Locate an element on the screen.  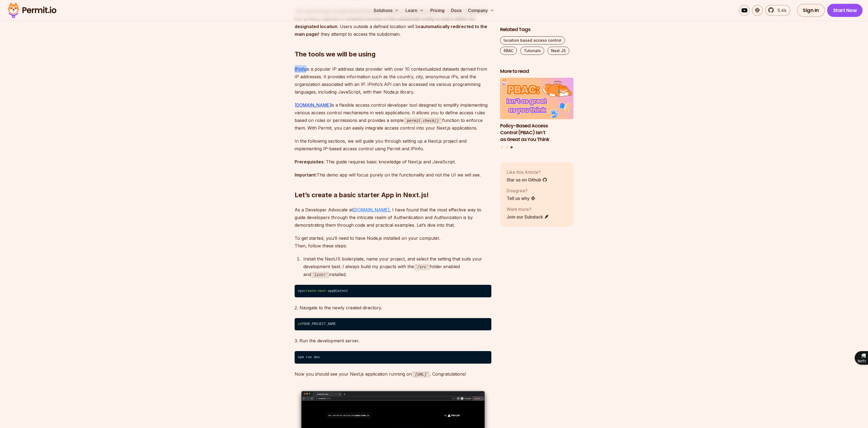
button: Learn is located at coordinates (414, 10).